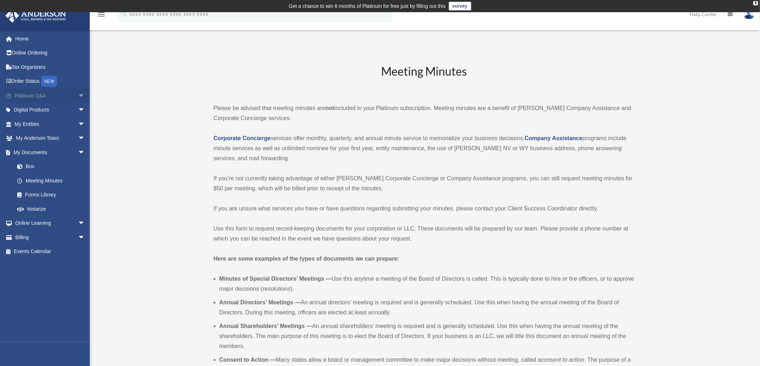 The image size is (760, 366). What do you see at coordinates (260, 303) in the screenshot?
I see `b: Annual Directors’ Meetings —` at bounding box center [260, 303].